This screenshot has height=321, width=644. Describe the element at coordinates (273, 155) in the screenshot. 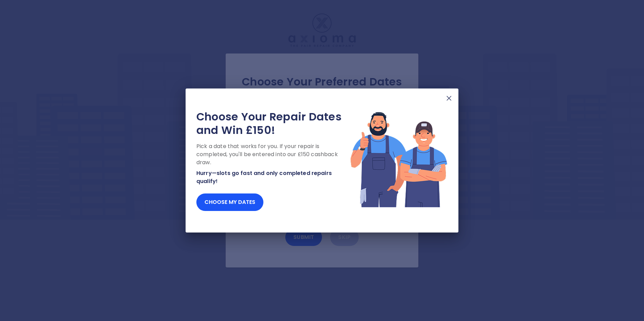

I see `p: Pick a date that works for you. If your repair is completed, you'll be entered into our £150 cash...` at that location.